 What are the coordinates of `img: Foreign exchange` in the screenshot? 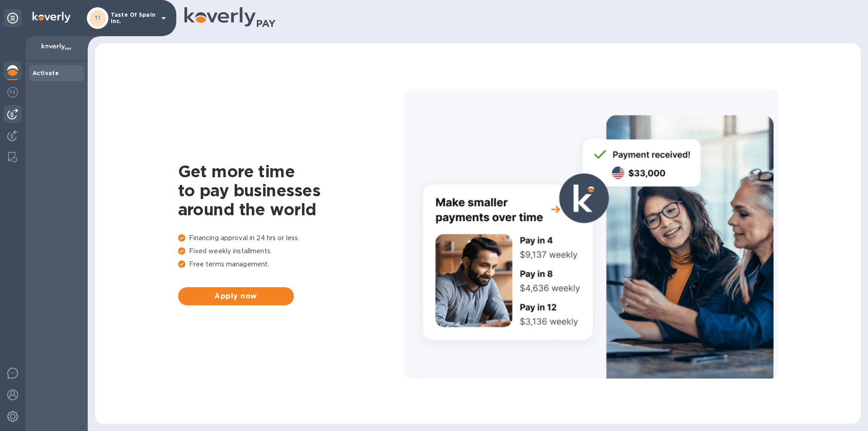 It's located at (12, 92).